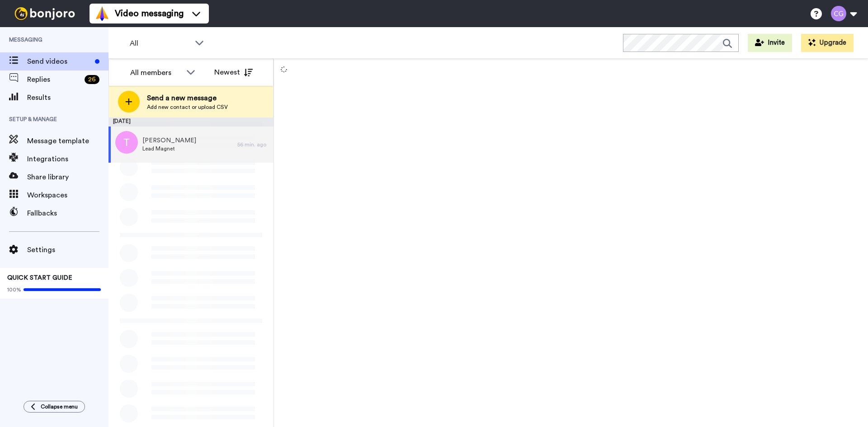  What do you see at coordinates (40, 278) in the screenshot?
I see `span: QUICK START GUIDE` at bounding box center [40, 278].